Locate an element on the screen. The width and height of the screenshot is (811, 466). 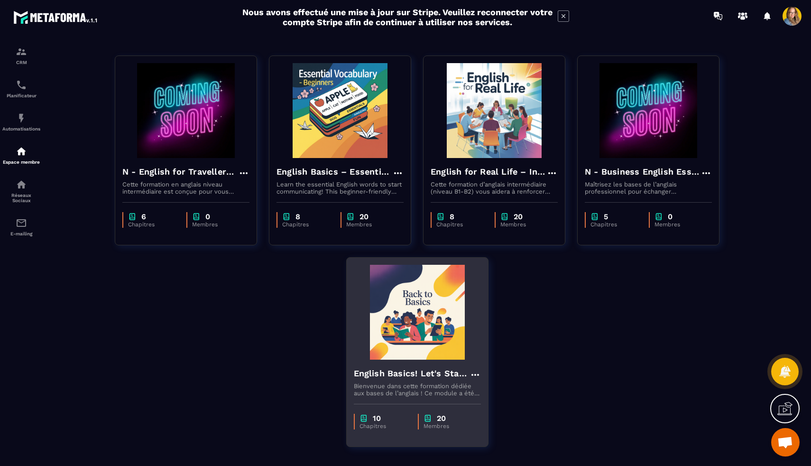
a: formation-backgroundN - Business English Essentials – Communicate with ConfidenceMaîtrisez les ba... is located at coordinates (654, 156).